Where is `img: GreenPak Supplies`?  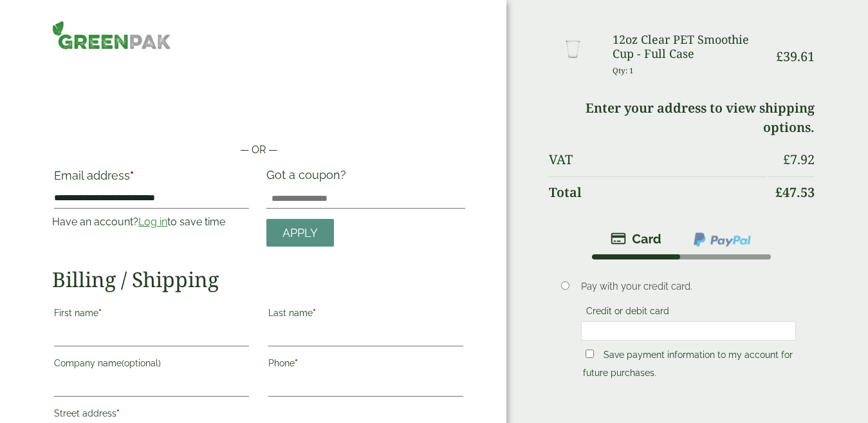 img: GreenPak Supplies is located at coordinates (111, 34).